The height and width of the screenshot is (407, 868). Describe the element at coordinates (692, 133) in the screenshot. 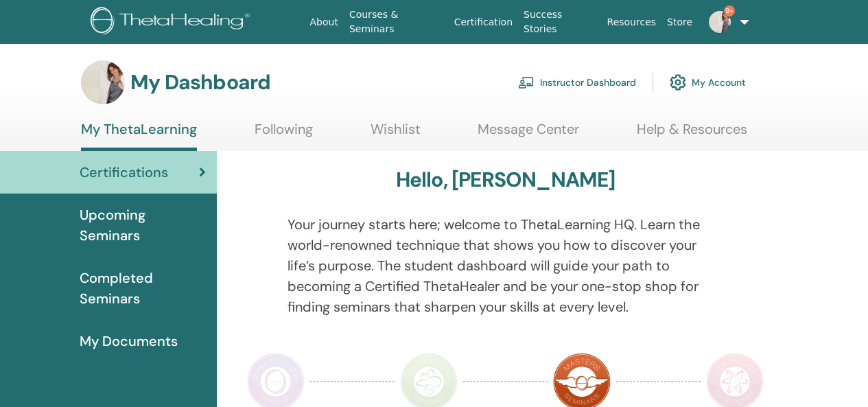

I see `a: Help & Resources` at that location.